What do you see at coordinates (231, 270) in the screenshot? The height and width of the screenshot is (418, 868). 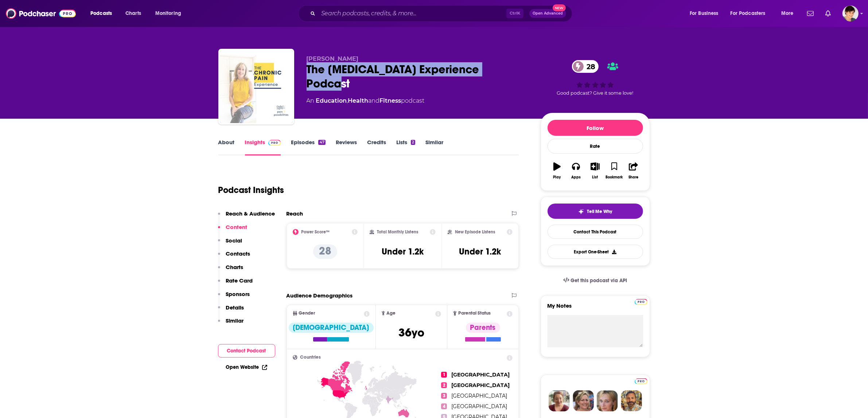 I see `button: Charts` at bounding box center [231, 270].